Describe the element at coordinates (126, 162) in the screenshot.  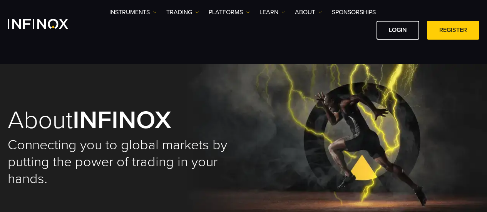
I see `h2: Connecting you to global markets by putting the power of trading in your hands.` at that location.